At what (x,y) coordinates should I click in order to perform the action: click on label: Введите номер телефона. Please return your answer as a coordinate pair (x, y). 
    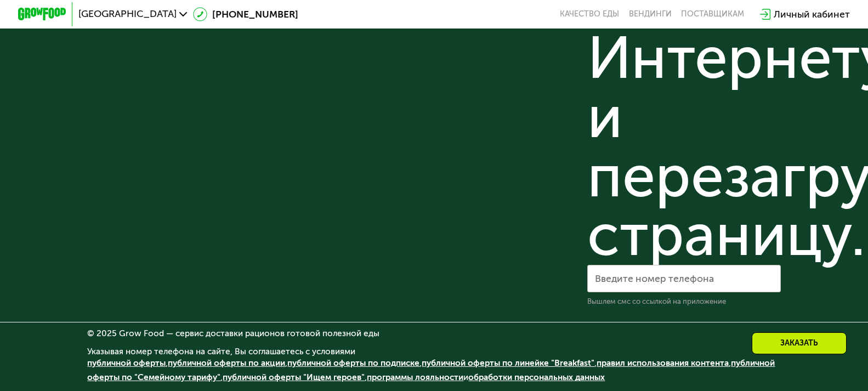
    Looking at the image, I should click on (654, 278).